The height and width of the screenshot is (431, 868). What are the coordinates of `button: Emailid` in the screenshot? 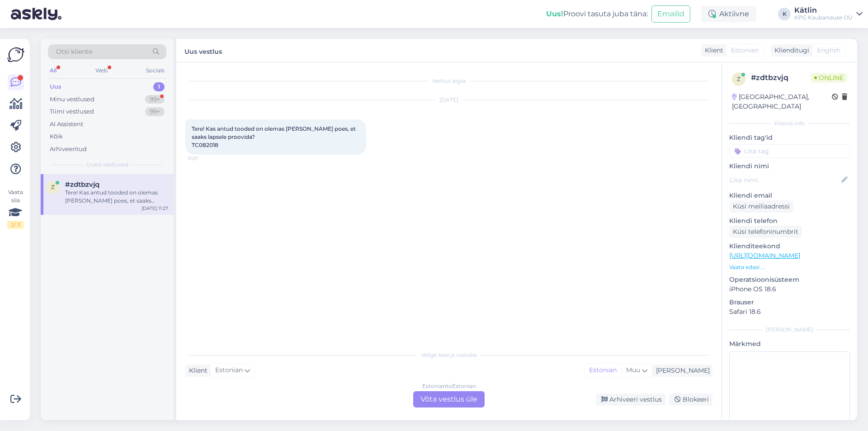 It's located at (671, 14).